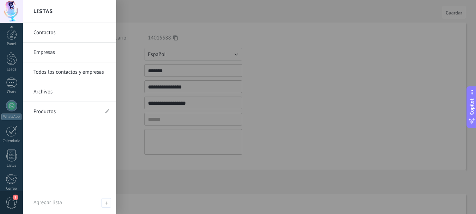 This screenshot has height=214, width=476. Describe the element at coordinates (71, 72) in the screenshot. I see `a: Todos los contactos y empresas` at that location.